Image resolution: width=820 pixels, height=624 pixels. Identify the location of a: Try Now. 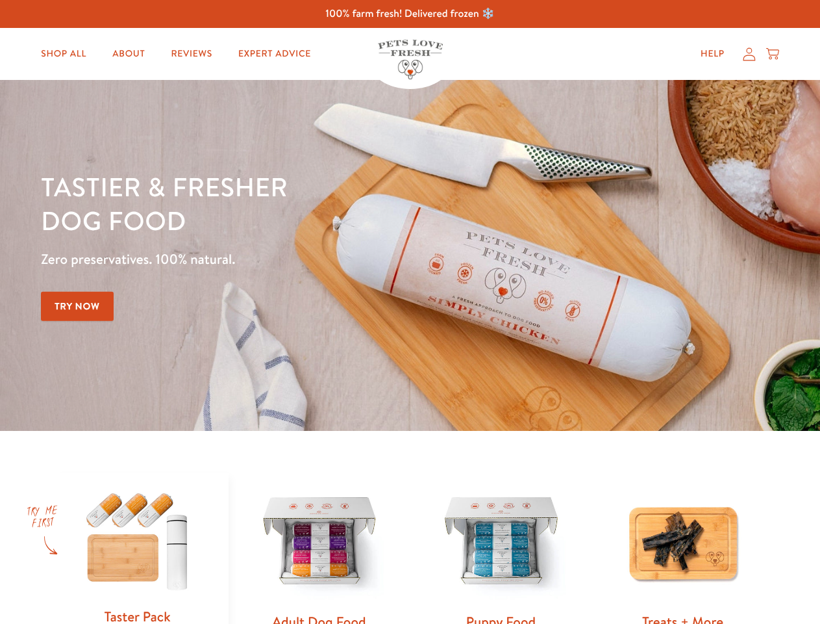
(77, 306).